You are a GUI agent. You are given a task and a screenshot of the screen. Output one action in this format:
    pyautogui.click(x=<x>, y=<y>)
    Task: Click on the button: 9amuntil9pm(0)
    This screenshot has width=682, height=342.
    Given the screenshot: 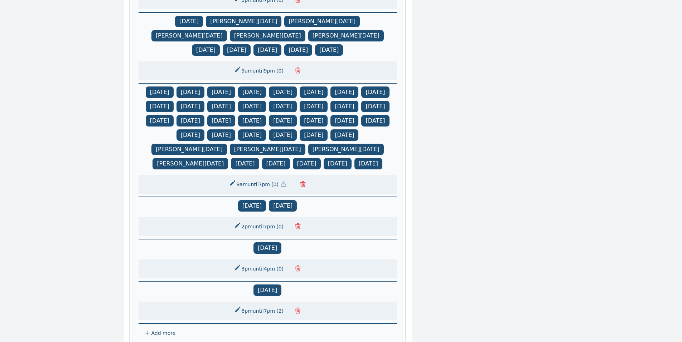 What is the action you would take?
    pyautogui.click(x=259, y=71)
    